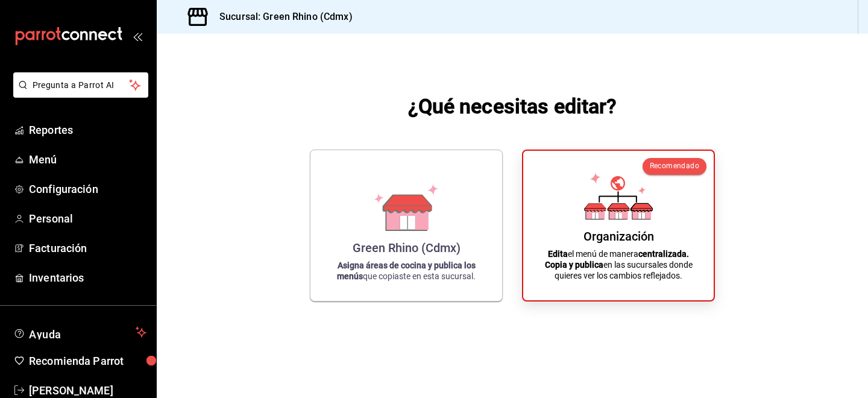 The image size is (868, 398). What do you see at coordinates (574, 264) in the screenshot?
I see `strong: Copia y publica` at bounding box center [574, 264].